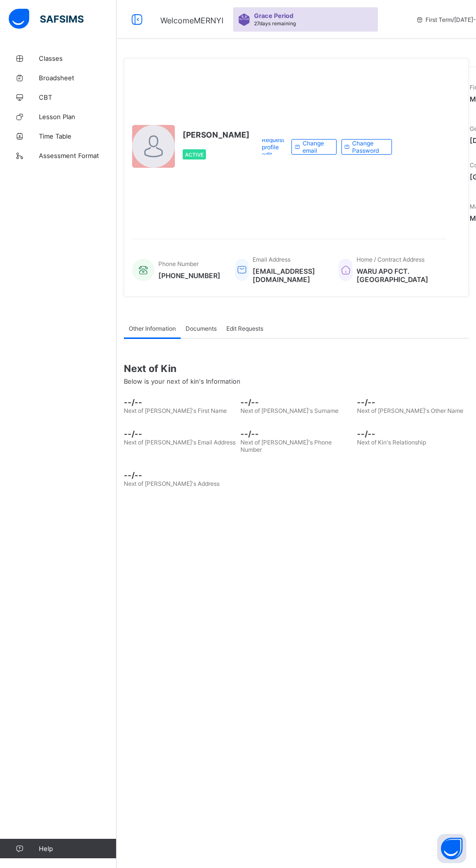  What do you see at coordinates (46, 19) in the screenshot?
I see `img: safsims` at bounding box center [46, 19].